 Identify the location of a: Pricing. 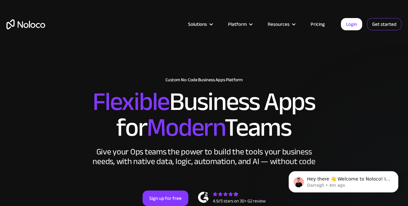
(317, 24).